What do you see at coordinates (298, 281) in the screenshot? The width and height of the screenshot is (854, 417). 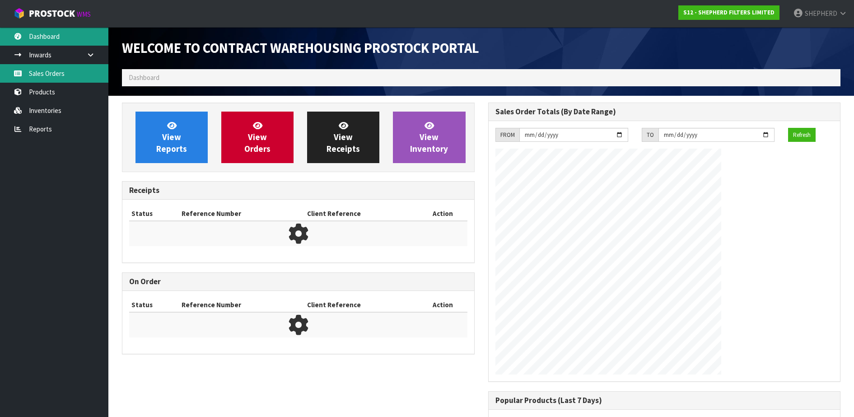 I see `h3: On Order` at bounding box center [298, 281].